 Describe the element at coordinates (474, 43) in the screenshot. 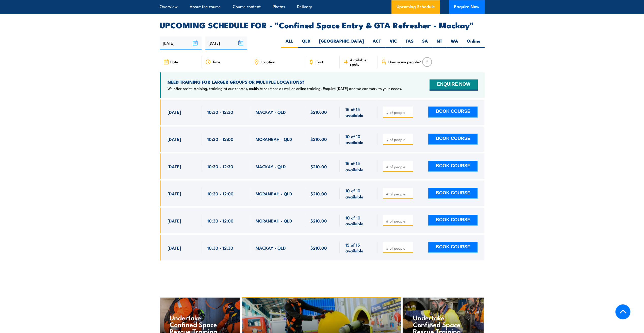

I see `label: Online` at that location.